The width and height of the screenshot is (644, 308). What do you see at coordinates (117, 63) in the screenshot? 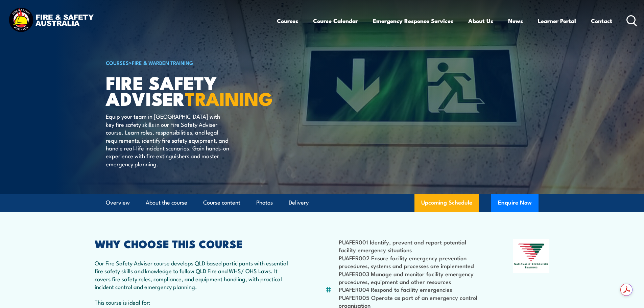
I see `a: COURSES` at bounding box center [117, 63].